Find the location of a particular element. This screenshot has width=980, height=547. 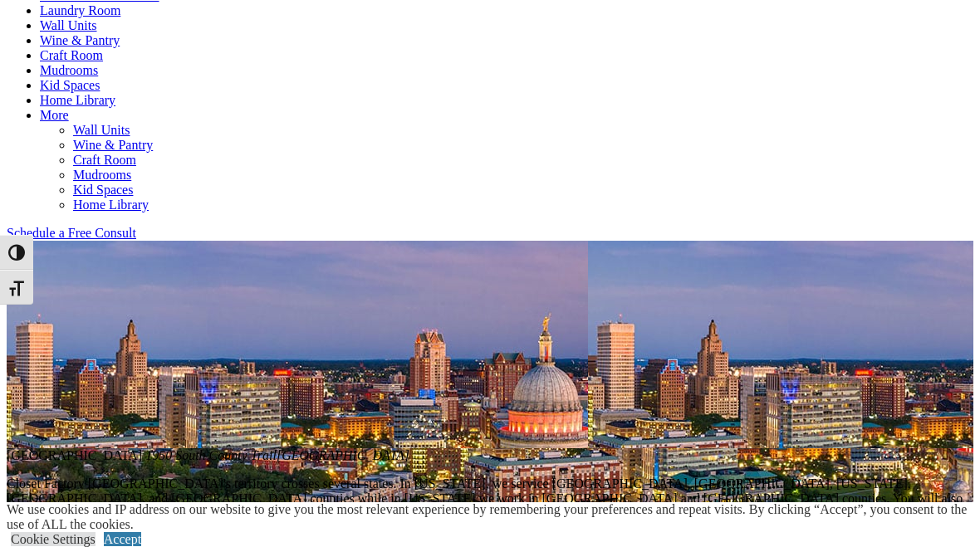

em: 1950 South County Trail is located at coordinates (277, 455).